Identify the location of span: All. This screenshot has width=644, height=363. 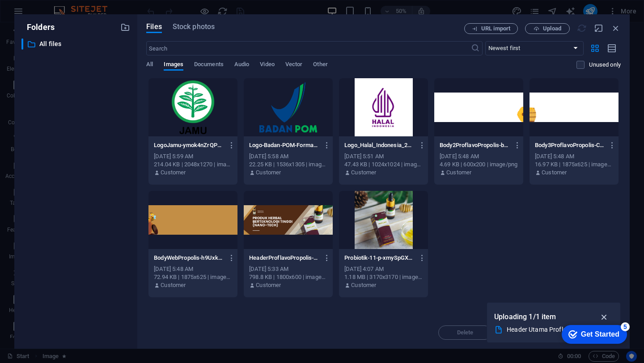
(150, 66).